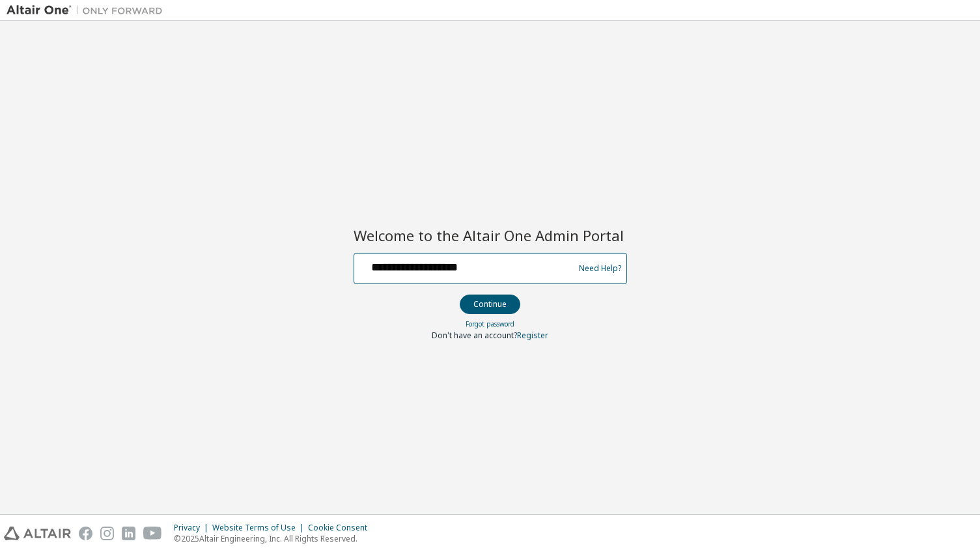 This screenshot has width=980, height=552. Describe the element at coordinates (490, 323) in the screenshot. I see `a: Forgot password` at that location.